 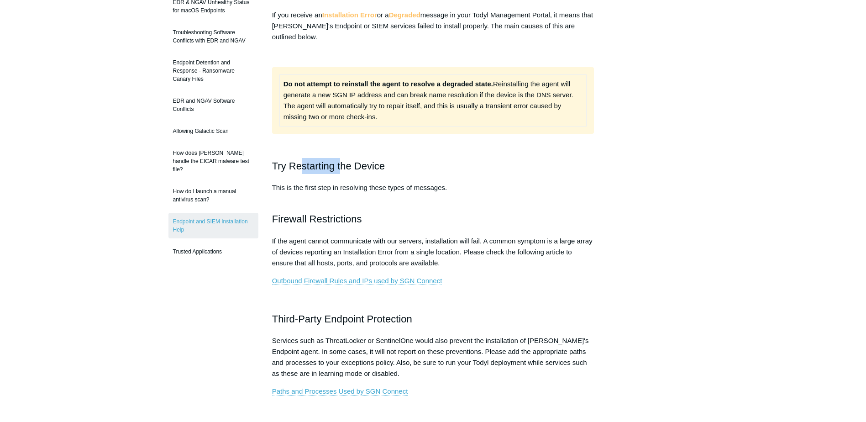 What do you see at coordinates (213, 71) in the screenshot?
I see `a: Endpoint Detention and Response - Ransomware Canary Files` at bounding box center [213, 71].